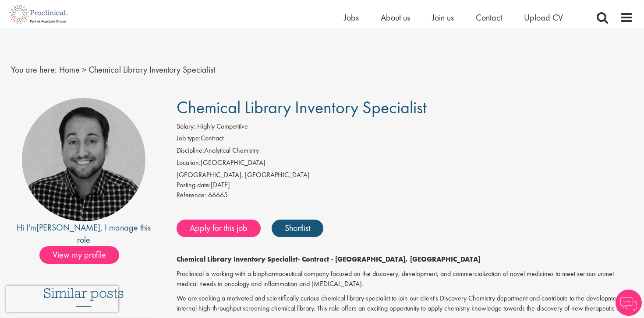 The width and height of the screenshot is (644, 318). Describe the element at coordinates (84, 234) in the screenshot. I see `div: Hi I'm , I manage this role` at that location.